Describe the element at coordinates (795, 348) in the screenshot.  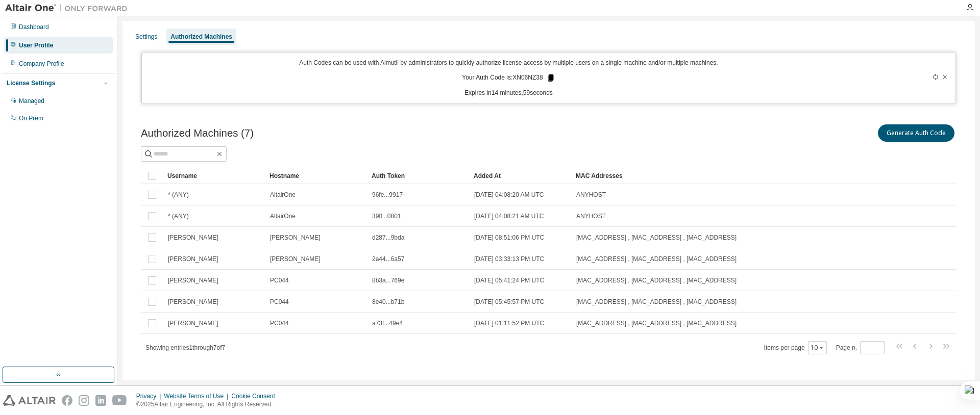
I see `span: Items per page` at that location.